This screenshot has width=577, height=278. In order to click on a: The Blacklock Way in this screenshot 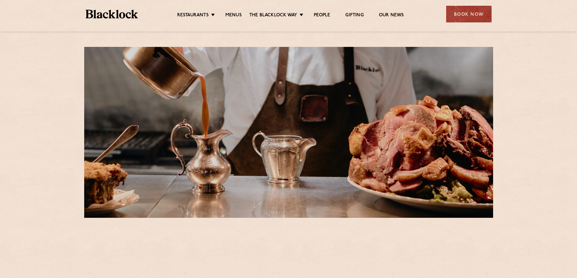, I will do `click(273, 16)`.